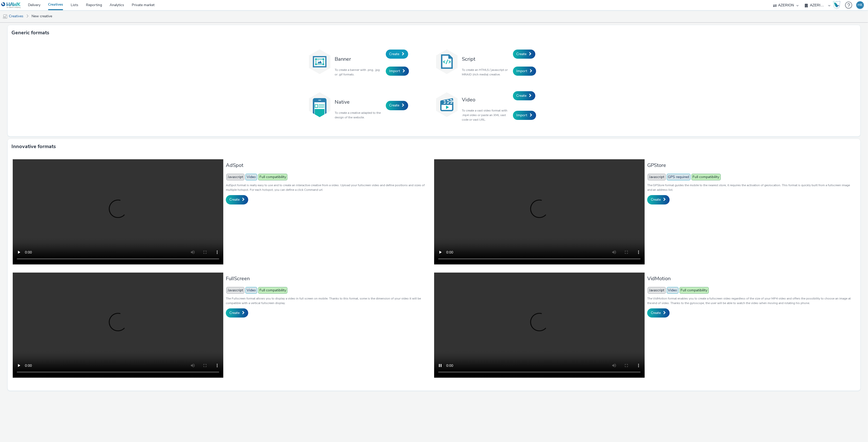  What do you see at coordinates (359, 115) in the screenshot?
I see `p: To create a creative adapted to the design of the website.` at bounding box center [359, 115].